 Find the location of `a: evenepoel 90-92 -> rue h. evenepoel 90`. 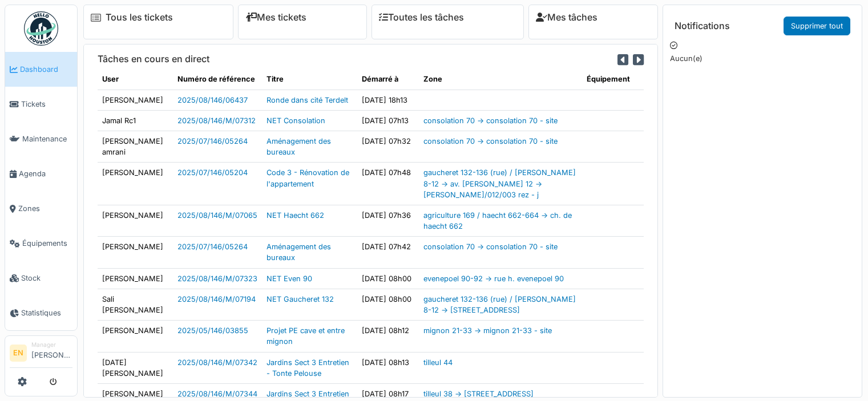

a: evenepoel 90-92 -> rue h. evenepoel 90 is located at coordinates (493, 278).